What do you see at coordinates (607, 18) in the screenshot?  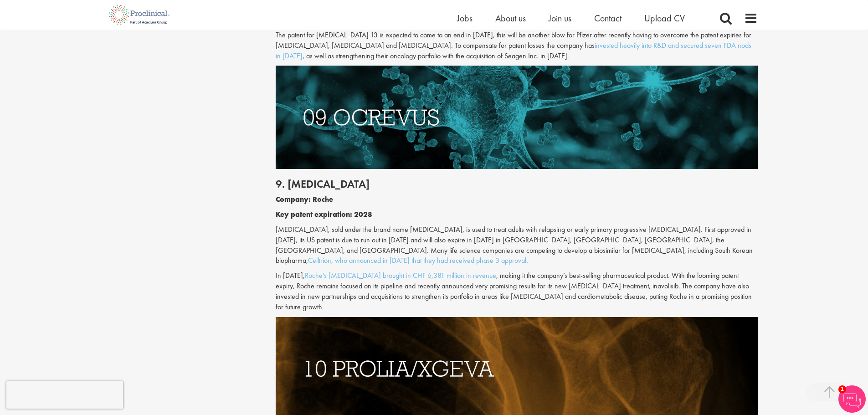 I see `a: Contact` at bounding box center [607, 18].